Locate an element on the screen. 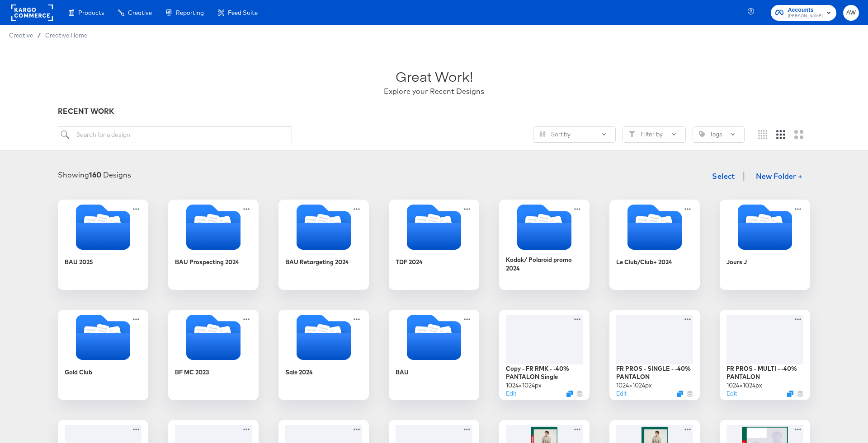 The width and height of the screenshot is (868, 443). span: Products is located at coordinates (91, 12).